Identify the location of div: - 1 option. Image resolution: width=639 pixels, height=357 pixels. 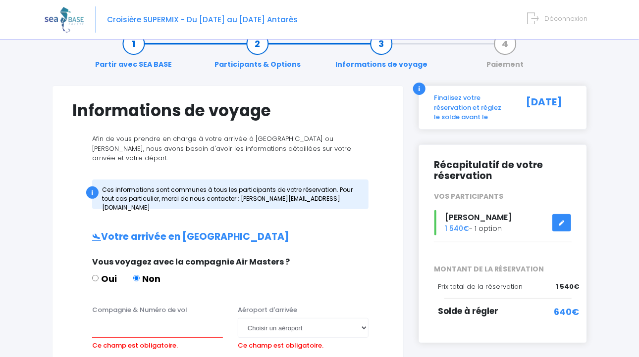
(503, 223).